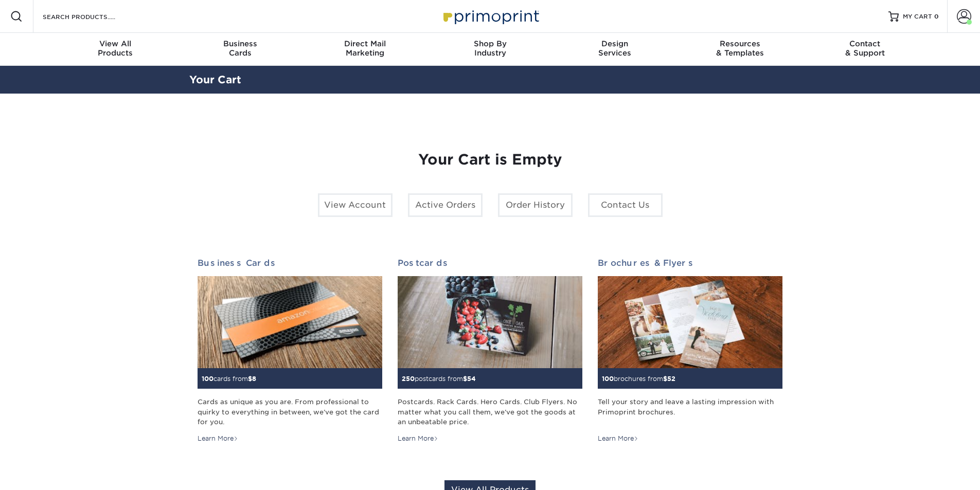  What do you see at coordinates (490, 263) in the screenshot?
I see `h2: Postcards` at bounding box center [490, 263].